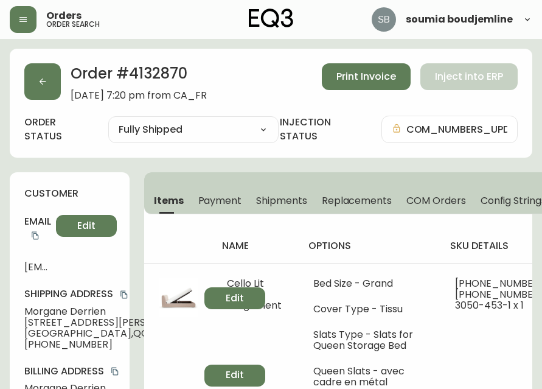 This screenshot has width=542, height=389. I want to click on h4: Email, so click(38, 228).